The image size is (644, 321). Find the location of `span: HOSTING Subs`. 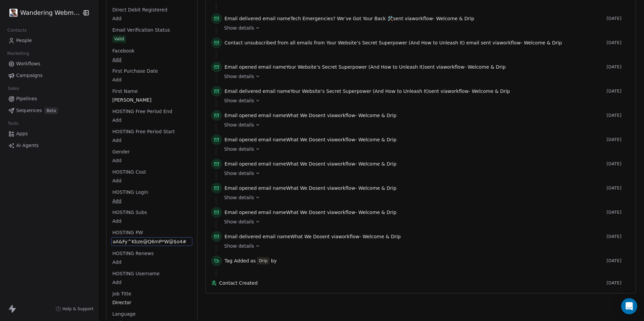

span: HOSTING Subs is located at coordinates (130, 212).